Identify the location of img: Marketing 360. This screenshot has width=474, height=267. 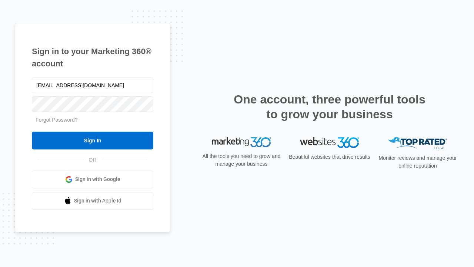
(242, 142).